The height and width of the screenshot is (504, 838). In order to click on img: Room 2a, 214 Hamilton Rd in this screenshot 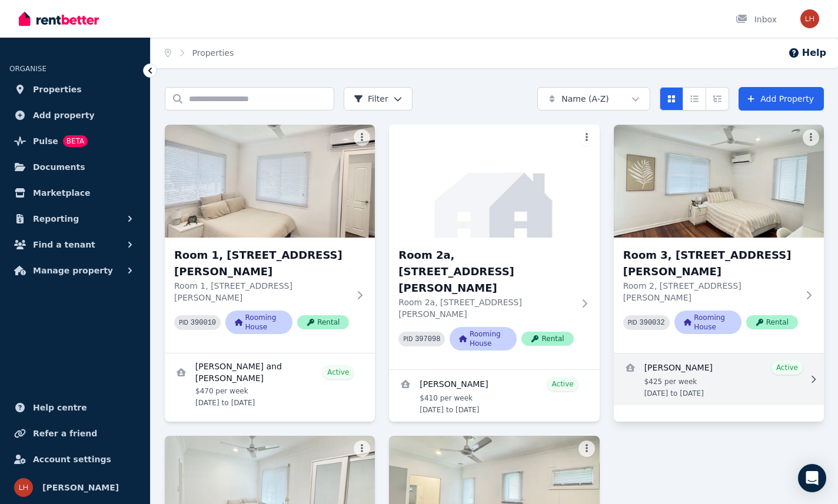, I will do `click(494, 181)`.